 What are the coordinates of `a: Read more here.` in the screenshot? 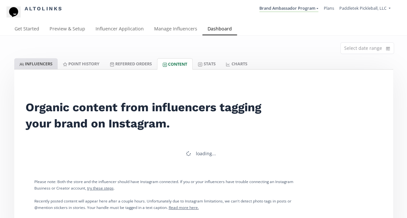 It's located at (184, 208).